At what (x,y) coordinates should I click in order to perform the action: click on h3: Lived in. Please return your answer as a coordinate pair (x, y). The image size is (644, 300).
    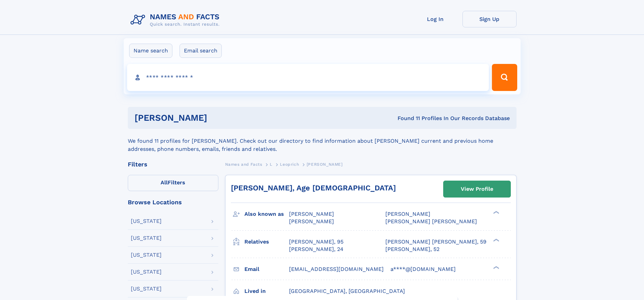
    Looking at the image, I should click on (267, 292).